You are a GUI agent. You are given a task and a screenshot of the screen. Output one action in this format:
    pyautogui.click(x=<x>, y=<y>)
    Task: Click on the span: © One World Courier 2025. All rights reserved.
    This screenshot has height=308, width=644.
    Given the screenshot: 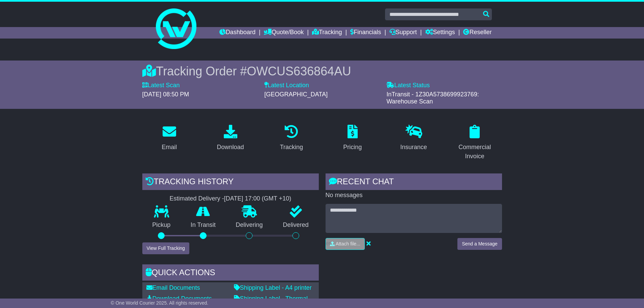 What is the action you would take?
    pyautogui.click(x=159, y=303)
    